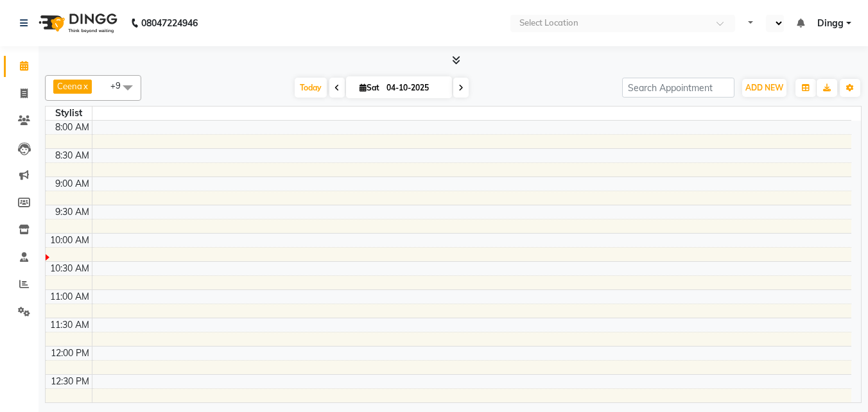  I want to click on b: 08047224946, so click(169, 23).